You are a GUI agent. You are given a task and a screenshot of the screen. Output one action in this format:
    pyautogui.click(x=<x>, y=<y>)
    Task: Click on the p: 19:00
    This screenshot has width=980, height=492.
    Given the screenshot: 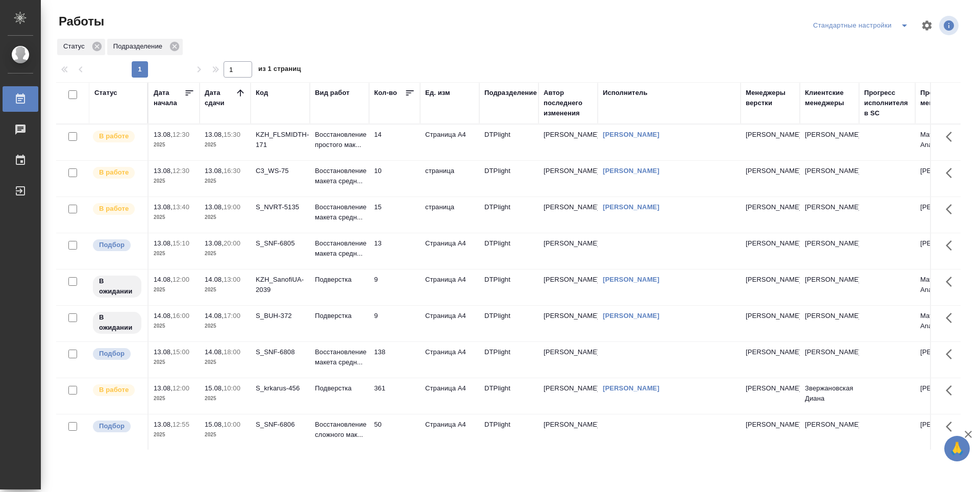 What is the action you would take?
    pyautogui.click(x=232, y=207)
    